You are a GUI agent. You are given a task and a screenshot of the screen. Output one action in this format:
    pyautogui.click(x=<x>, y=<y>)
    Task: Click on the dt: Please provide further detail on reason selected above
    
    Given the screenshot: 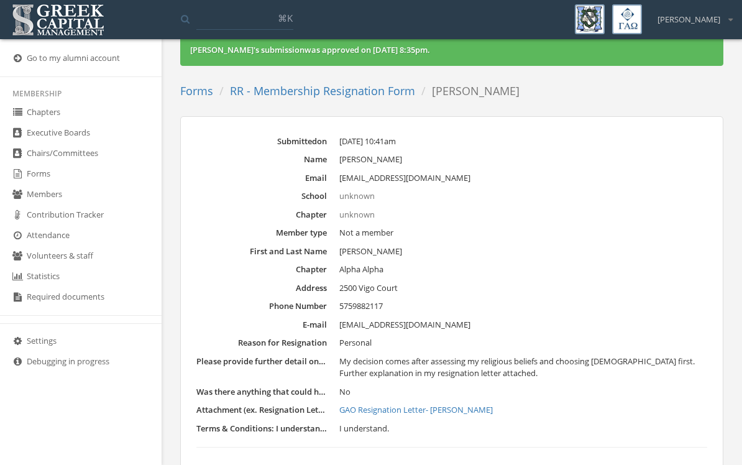 What is the action you would take?
    pyautogui.click(x=262, y=361)
    